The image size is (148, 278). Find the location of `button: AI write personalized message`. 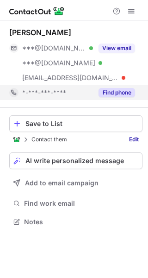

button: AI write personalized message is located at coordinates (76, 161).